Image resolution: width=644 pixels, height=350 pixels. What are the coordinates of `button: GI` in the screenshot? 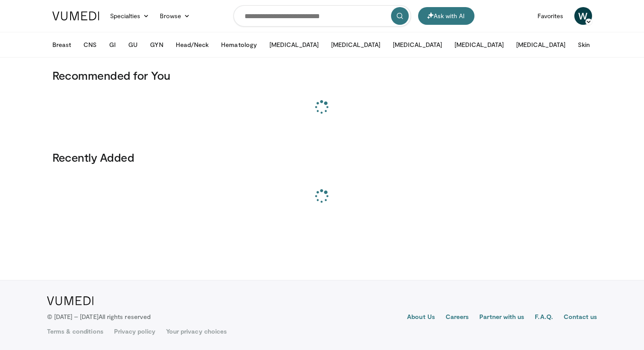 It's located at (112, 45).